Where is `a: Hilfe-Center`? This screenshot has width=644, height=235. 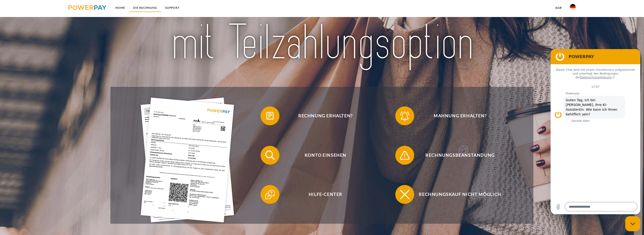
a: Hilfe-Center is located at coordinates (322, 195).